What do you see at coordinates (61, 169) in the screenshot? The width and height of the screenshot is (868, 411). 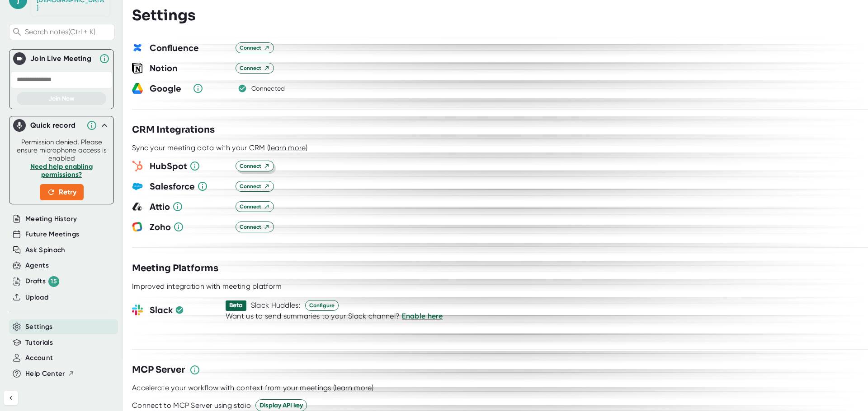 I see `div: Permission denied. Please ensure microphone access is enabled` at bounding box center [61, 169].